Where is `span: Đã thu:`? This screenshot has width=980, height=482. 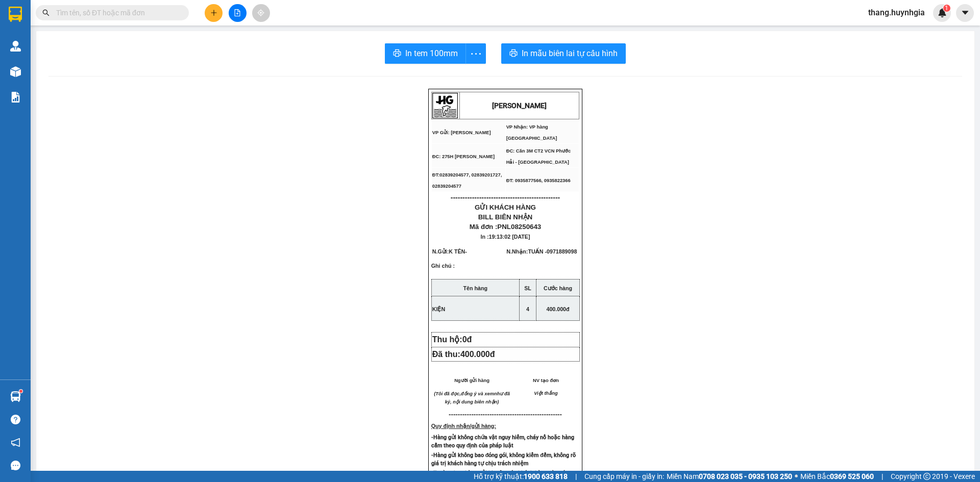
span: Đã thu: is located at coordinates (464, 354).